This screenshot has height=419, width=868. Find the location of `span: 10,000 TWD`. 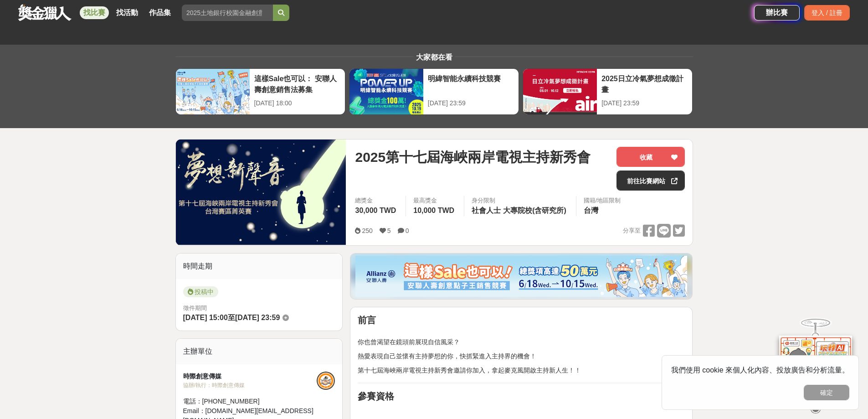

span: 10,000 TWD is located at coordinates (434, 210).